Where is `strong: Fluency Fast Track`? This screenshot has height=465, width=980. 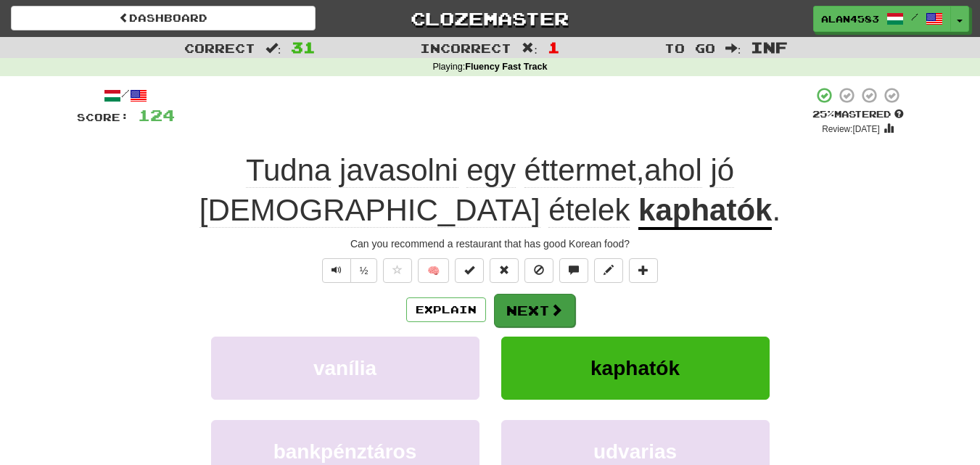
strong: Fluency Fast Track is located at coordinates (506, 67).